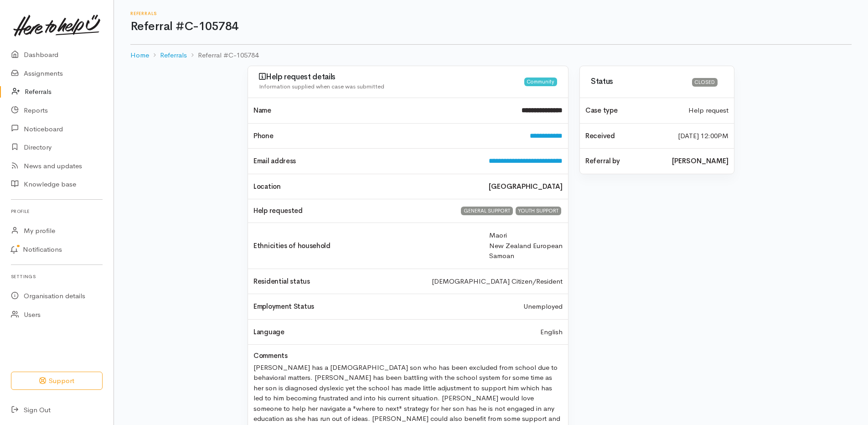  What do you see at coordinates (492, 26) in the screenshot?
I see `h1: Referral #C-105784` at bounding box center [492, 26].